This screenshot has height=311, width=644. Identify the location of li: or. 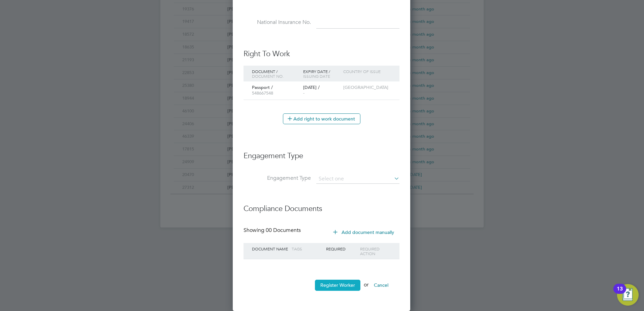
(322, 289).